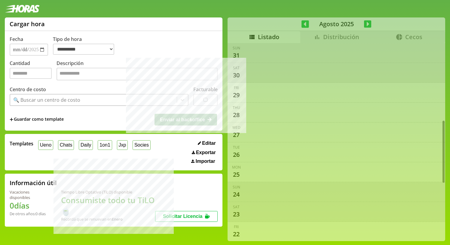 Image resolution: width=450 pixels, height=245 pixels. Describe the element at coordinates (33, 71) in the screenshot. I see `label: Cantidad` at that location.